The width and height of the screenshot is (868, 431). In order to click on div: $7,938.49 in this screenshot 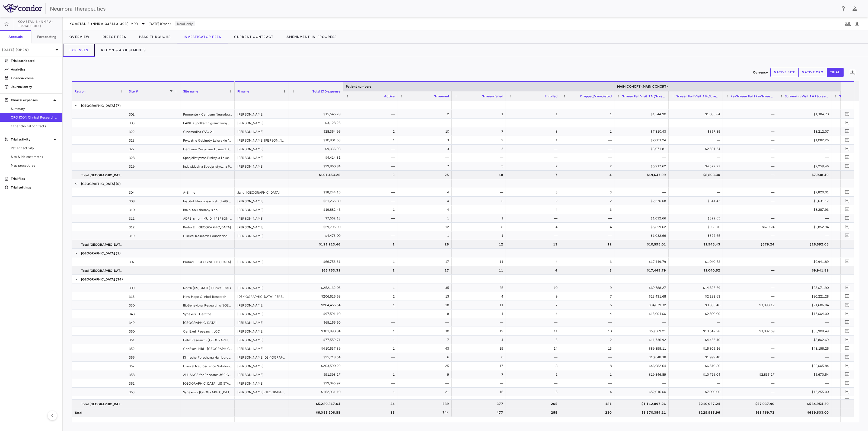, I will do `click(805, 175)`.